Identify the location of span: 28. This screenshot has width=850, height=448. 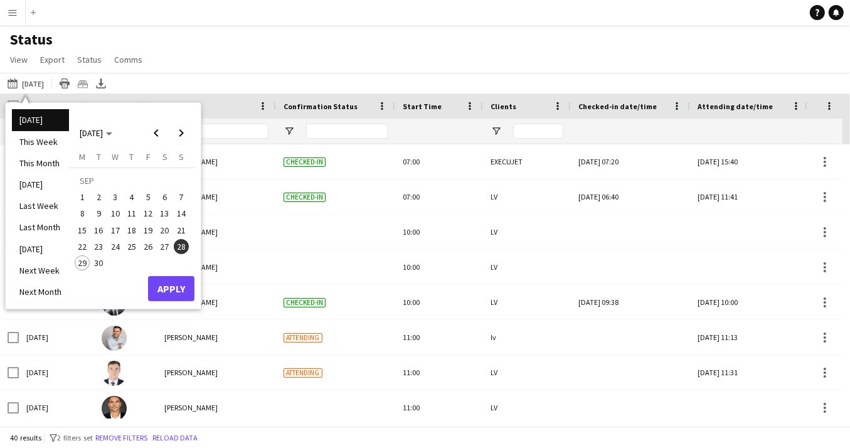
(181, 247).